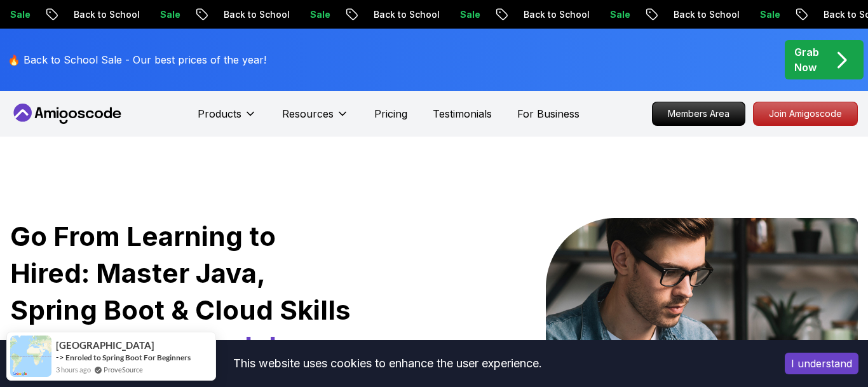 This screenshot has width=868, height=387. Describe the element at coordinates (805, 114) in the screenshot. I see `a: Join Amigoscode` at that location.